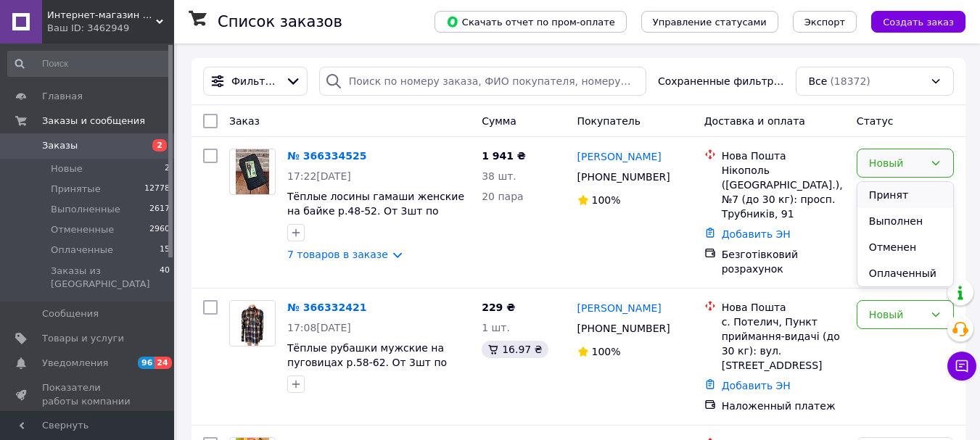 The height and width of the screenshot is (440, 980). What do you see at coordinates (709, 22) in the screenshot?
I see `span: Управление статусами` at bounding box center [709, 22].